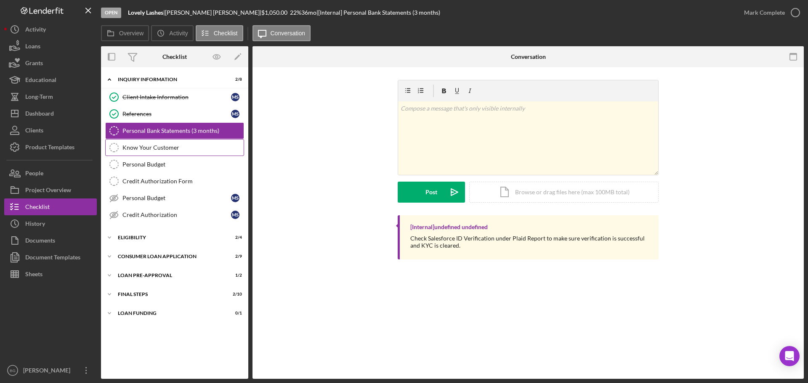 The width and height of the screenshot is (808, 383). Describe the element at coordinates (51, 224) in the screenshot. I see `a: History` at that location.